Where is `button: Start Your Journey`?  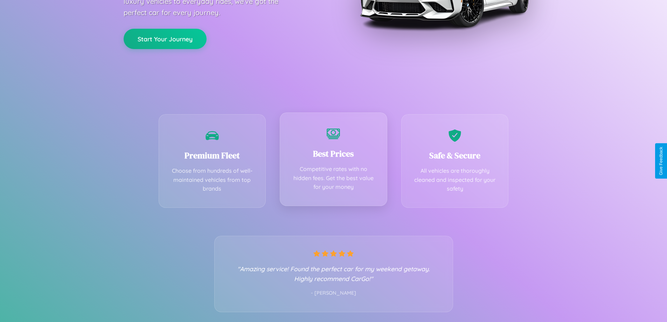 button: Start Your Journey is located at coordinates (165, 39).